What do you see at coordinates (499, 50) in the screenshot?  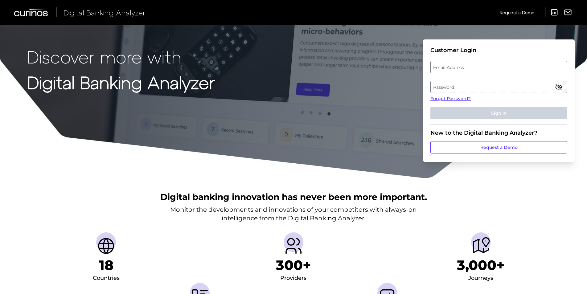 I see `div: Customer Login` at bounding box center [499, 50].